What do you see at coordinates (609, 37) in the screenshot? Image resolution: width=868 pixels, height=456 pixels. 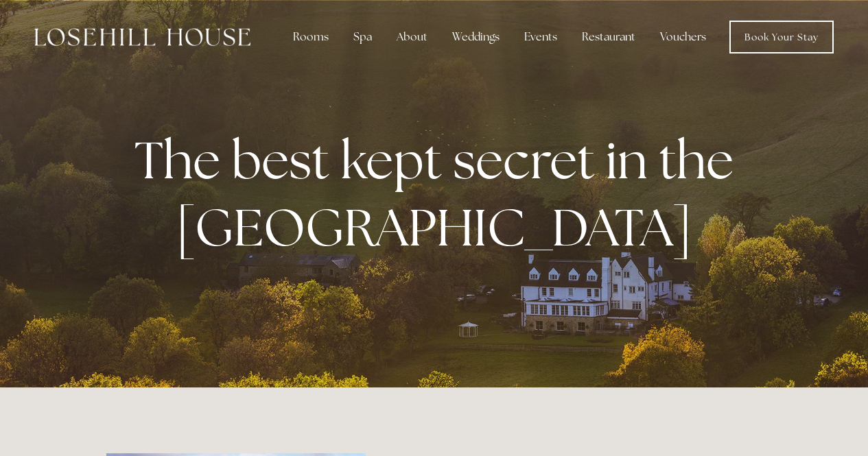 I see `div: Restaurant` at bounding box center [609, 37].